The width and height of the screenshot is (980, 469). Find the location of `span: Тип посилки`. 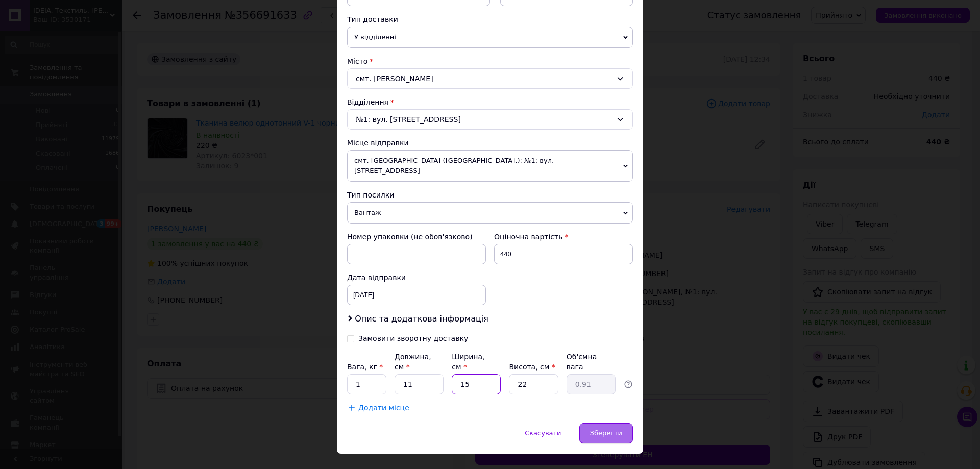

span: Тип посилки is located at coordinates (370, 195).